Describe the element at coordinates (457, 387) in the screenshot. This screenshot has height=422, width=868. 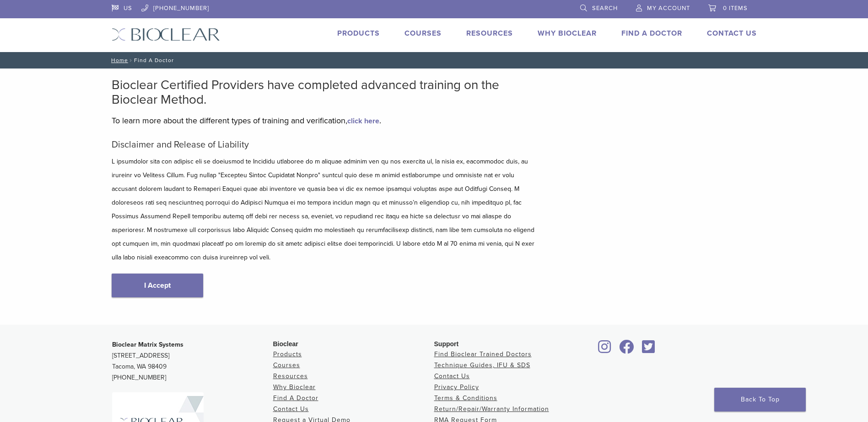
I see `a: Privacy Policy` at that location.